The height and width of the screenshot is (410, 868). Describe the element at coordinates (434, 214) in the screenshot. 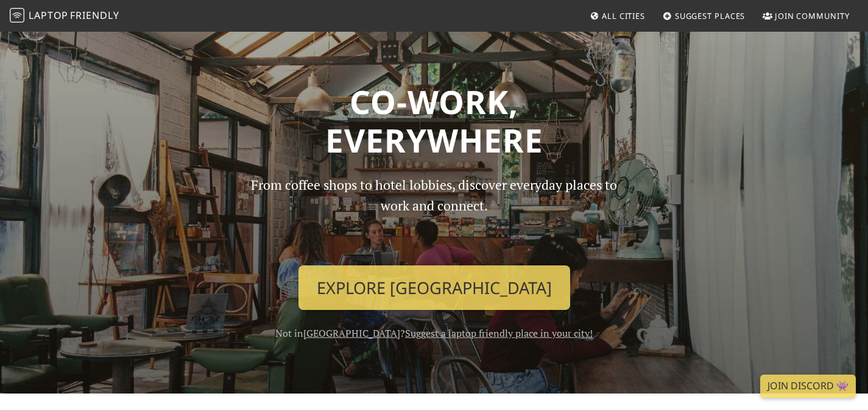

I see `p: From coffee shops to hotel lobbies, discover everyday places to work and connect.` at that location.